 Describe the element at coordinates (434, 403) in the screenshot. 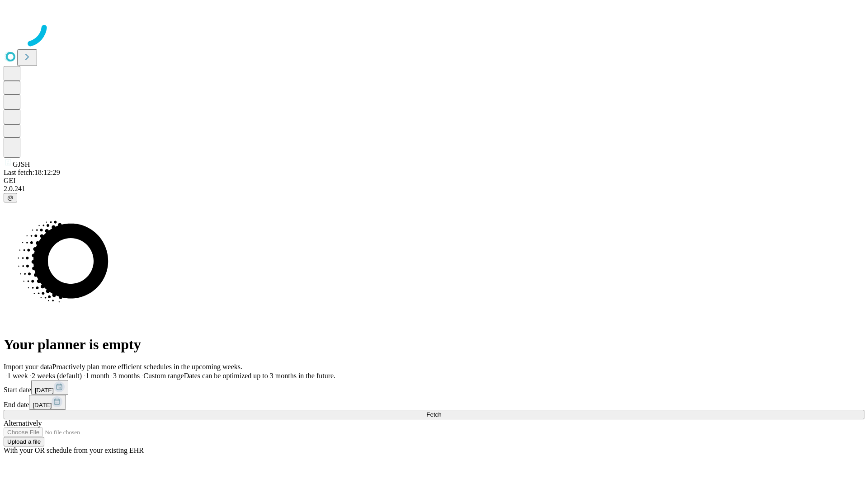

I see `div: End date` at that location.